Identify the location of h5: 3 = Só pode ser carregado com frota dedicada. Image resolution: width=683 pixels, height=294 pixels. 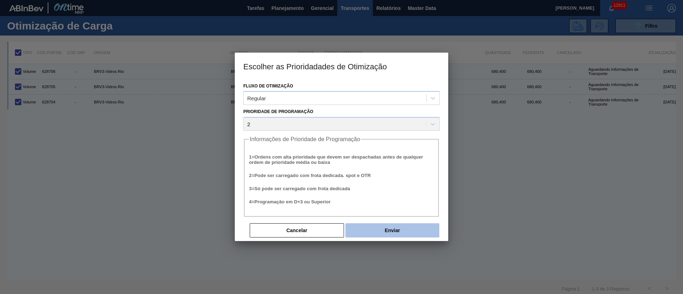
(342, 189).